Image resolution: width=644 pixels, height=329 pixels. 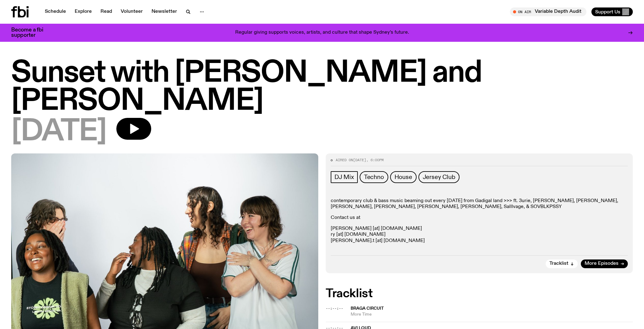 I want to click on span: Braga Circuit, so click(x=367, y=308).